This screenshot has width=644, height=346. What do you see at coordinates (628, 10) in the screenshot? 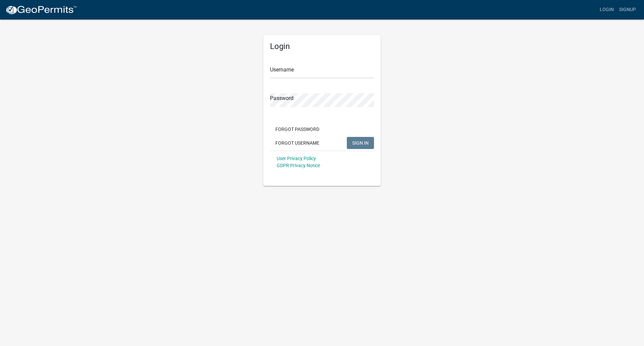
I see `a: Signup` at bounding box center [628, 10].